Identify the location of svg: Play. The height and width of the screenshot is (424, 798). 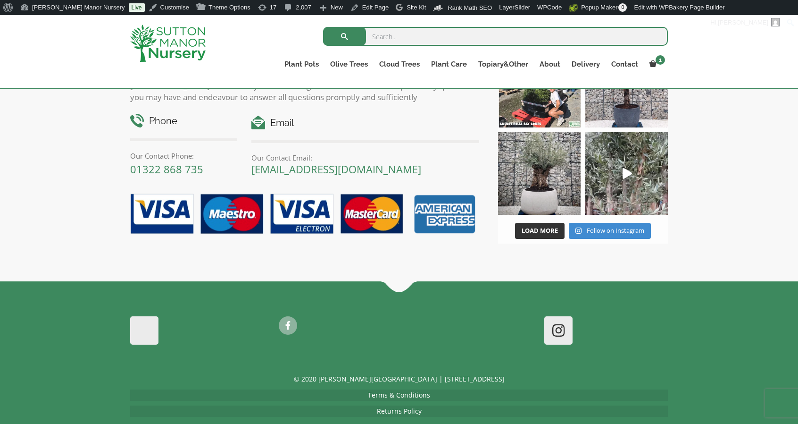
(628, 173).